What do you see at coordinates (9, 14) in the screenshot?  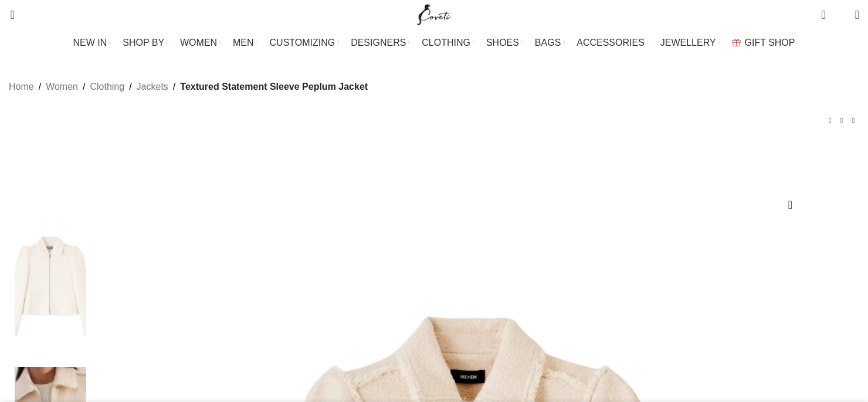 I see `div: Search` at bounding box center [9, 14].